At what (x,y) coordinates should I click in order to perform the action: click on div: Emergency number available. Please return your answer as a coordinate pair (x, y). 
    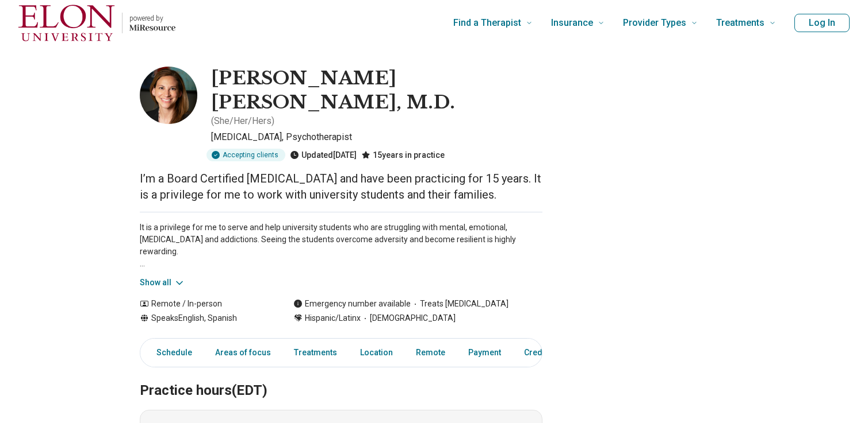
    Looking at the image, I should click on (352, 304).